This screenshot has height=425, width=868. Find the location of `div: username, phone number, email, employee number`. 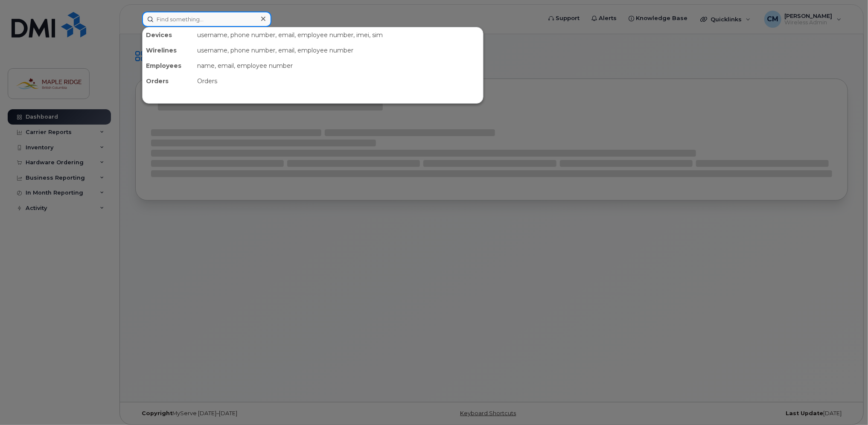

div: username, phone number, email, employee number is located at coordinates (339, 50).